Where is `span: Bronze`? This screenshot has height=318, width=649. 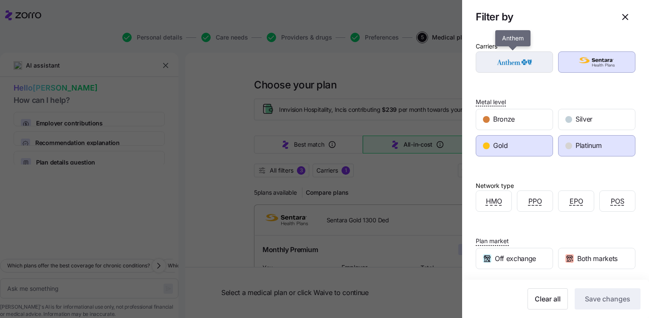 span: Bronze is located at coordinates (504, 119).